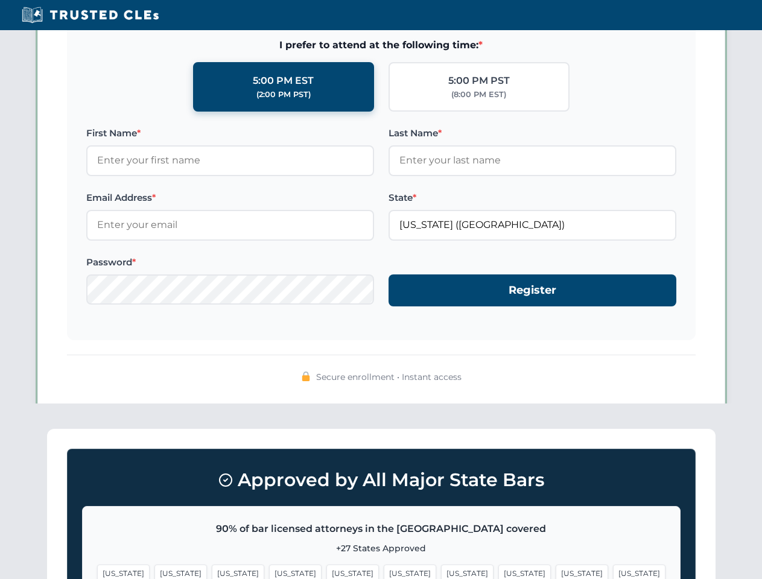 This screenshot has height=579, width=762. I want to click on div: (2:00 PM PST), so click(284, 95).